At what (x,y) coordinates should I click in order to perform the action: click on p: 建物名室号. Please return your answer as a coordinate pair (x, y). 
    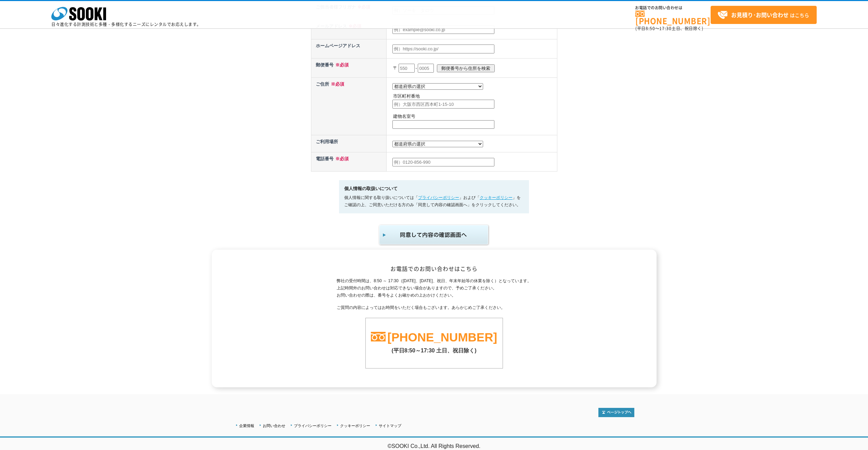
    Looking at the image, I should click on (474, 116).